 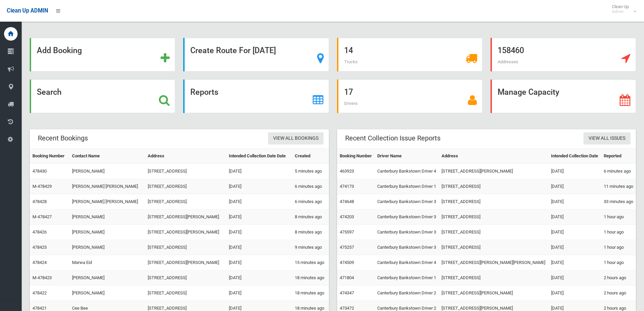 I want to click on a: View All Issues, so click(x=607, y=138).